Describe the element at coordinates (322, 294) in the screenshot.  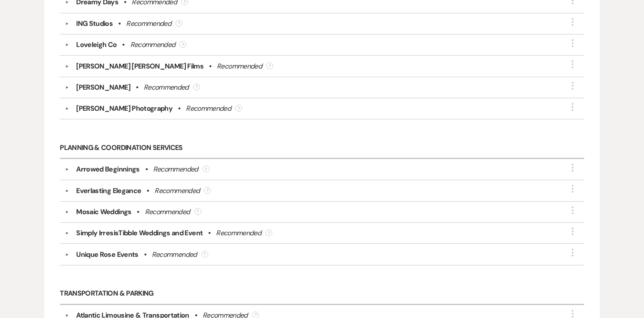
I see `h6: Transportation & Parking` at that location.